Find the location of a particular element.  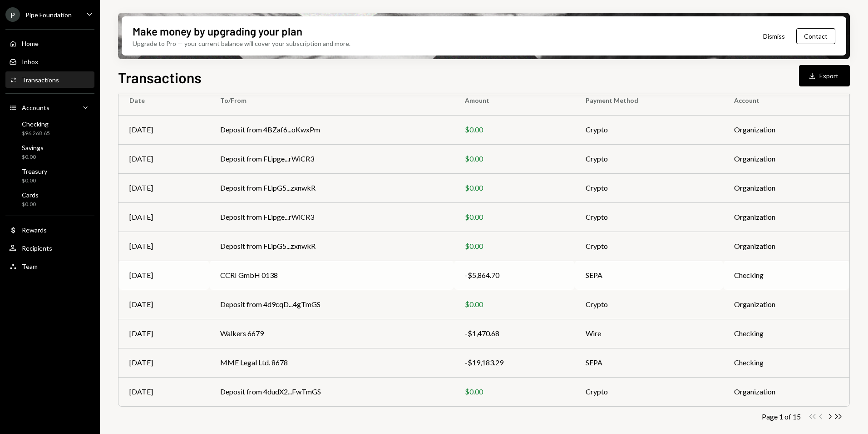

button: Contact is located at coordinates (816, 36).